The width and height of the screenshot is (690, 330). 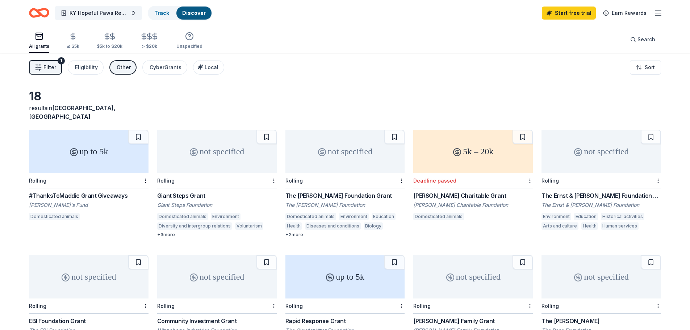 I want to click on div: Voluntarism, so click(x=249, y=226).